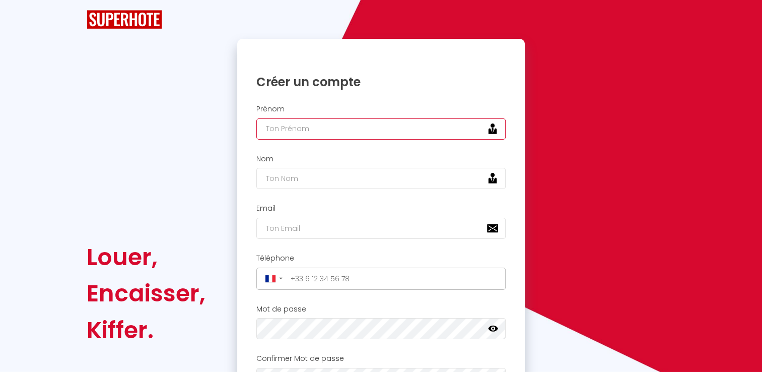 The width and height of the screenshot is (762, 372). Describe the element at coordinates (381, 159) in the screenshot. I see `h2: Nom` at that location.